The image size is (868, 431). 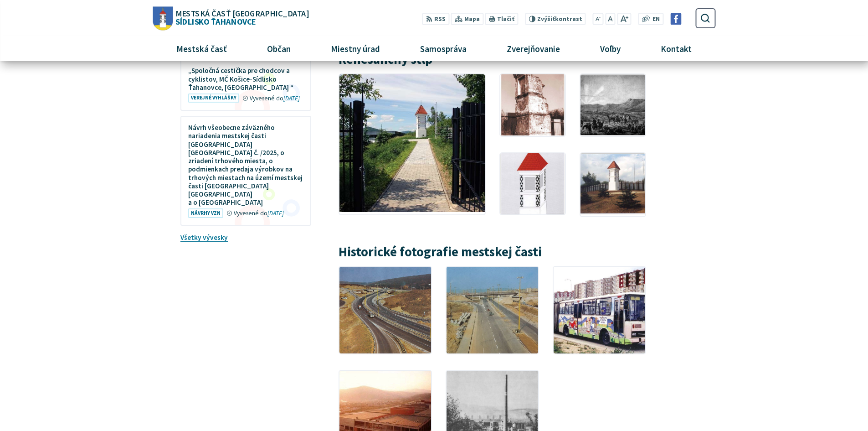 What do you see at coordinates (412, 143) in the screenshot?
I see `img: Renesančný stĺp 1` at bounding box center [412, 143].